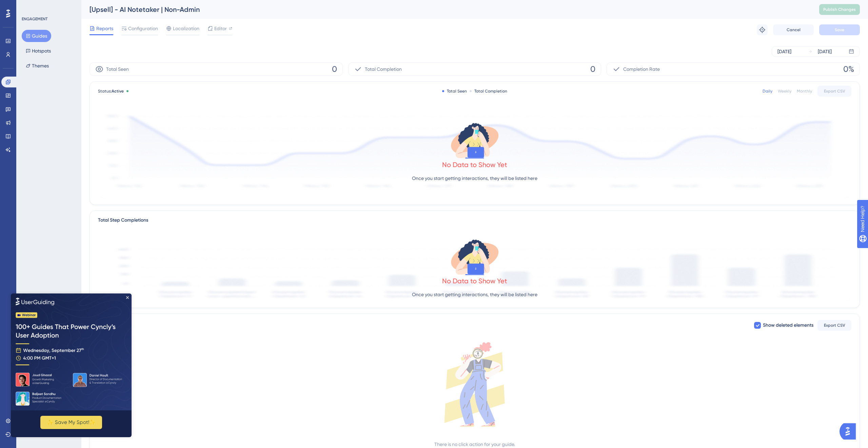 The image size is (868, 448). What do you see at coordinates (35, 19) in the screenshot?
I see `div: ENGAGEMENT` at bounding box center [35, 19].